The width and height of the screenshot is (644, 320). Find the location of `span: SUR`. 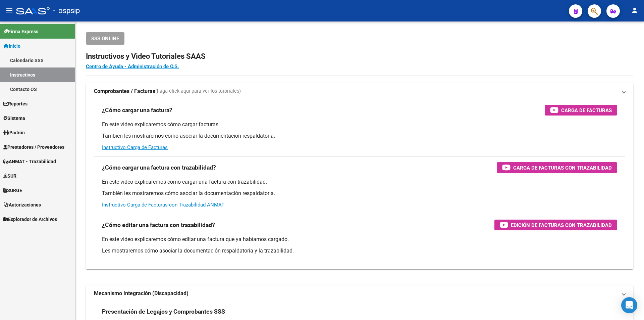

span: SUR is located at coordinates (10, 175).